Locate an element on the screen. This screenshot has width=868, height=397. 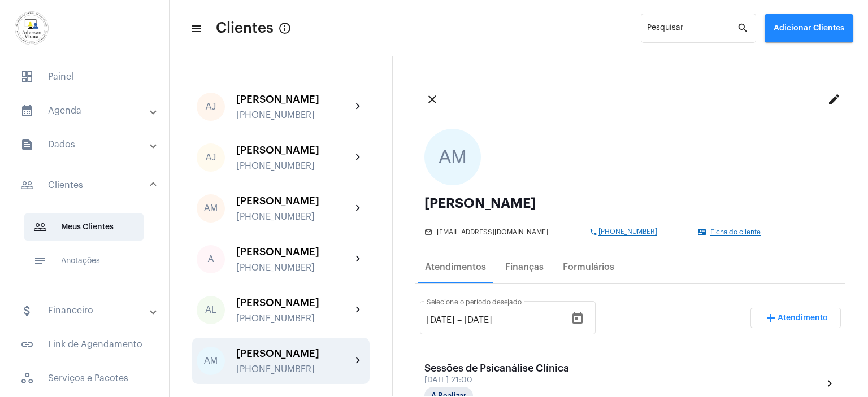
span: Link de Agendamento is located at coordinates (84, 345).